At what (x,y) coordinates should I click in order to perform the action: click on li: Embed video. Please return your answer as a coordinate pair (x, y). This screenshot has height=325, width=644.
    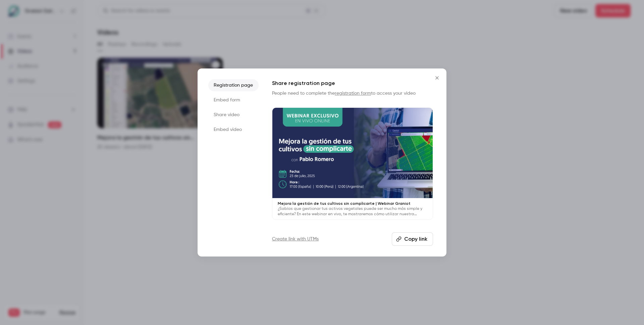
    Looking at the image, I should click on (233, 129).